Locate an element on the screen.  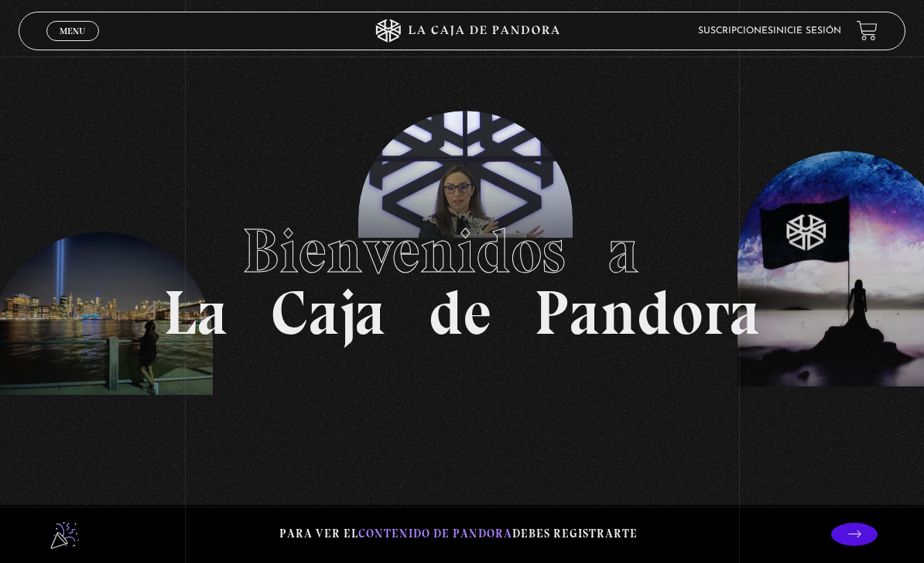
a: View your shopping cart is located at coordinates (867, 30).